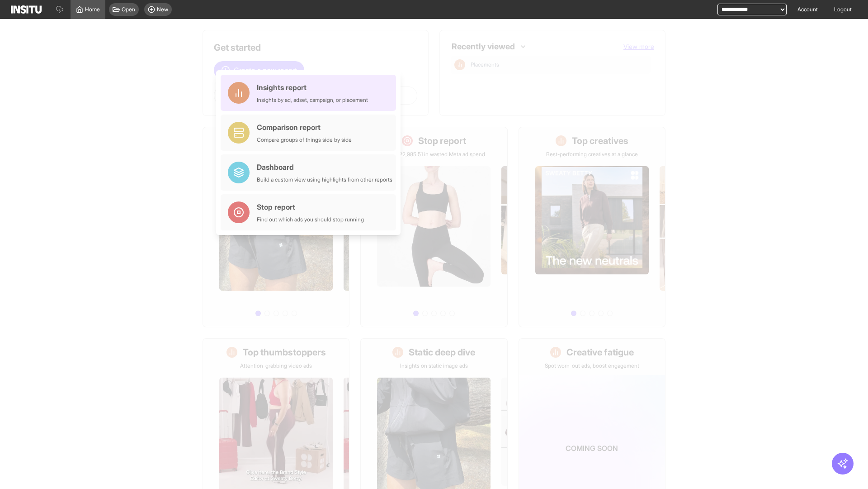 The image size is (868, 489). I want to click on div: Compare groups of things side by side, so click(304, 140).